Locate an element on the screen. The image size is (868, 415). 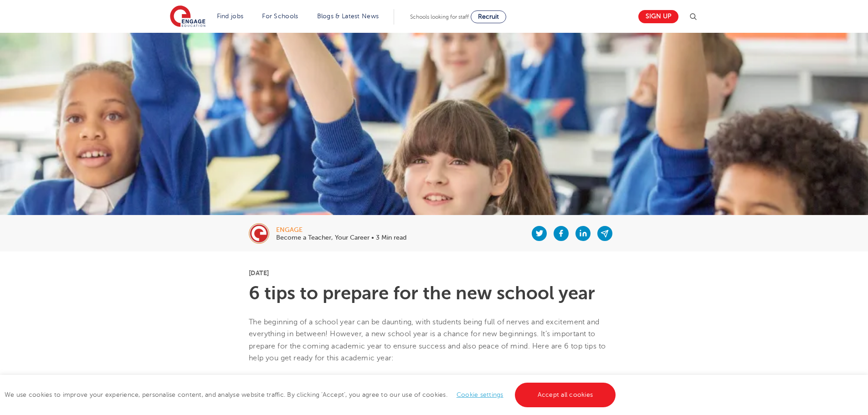
img: Engage Education is located at coordinates (188, 17).